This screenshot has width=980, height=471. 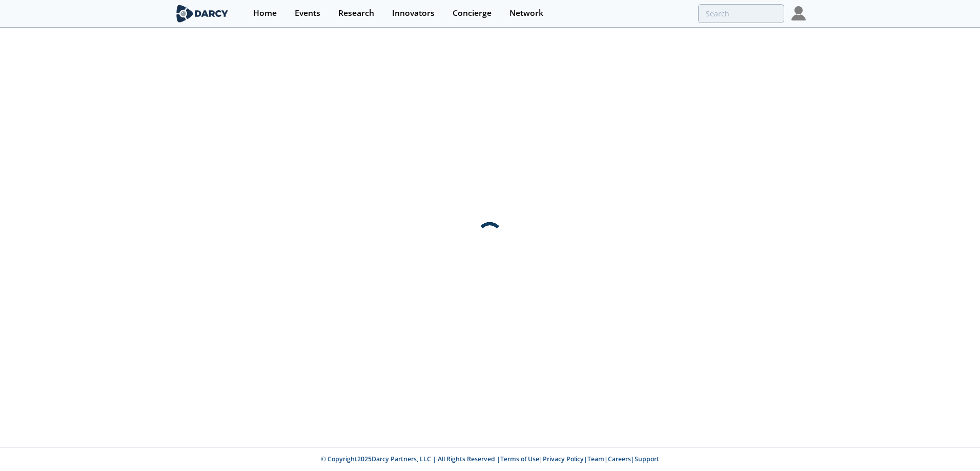 I want to click on a: Support, so click(x=646, y=459).